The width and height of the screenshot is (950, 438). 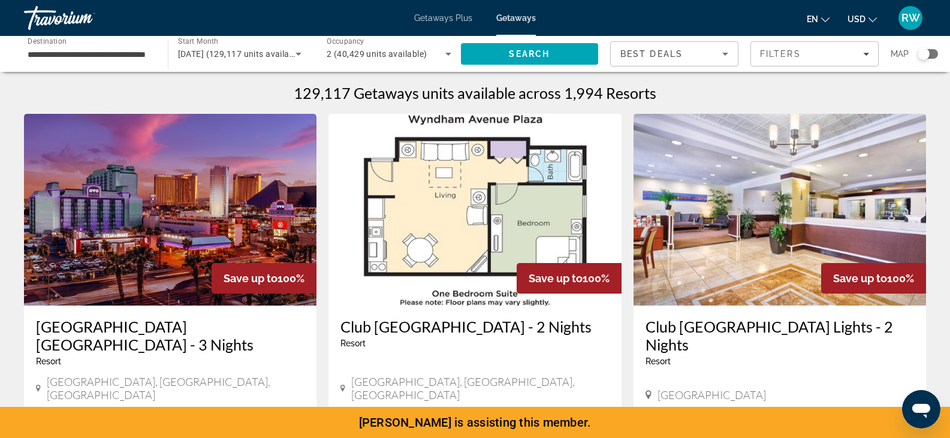 I want to click on button: Filters, so click(x=815, y=54).